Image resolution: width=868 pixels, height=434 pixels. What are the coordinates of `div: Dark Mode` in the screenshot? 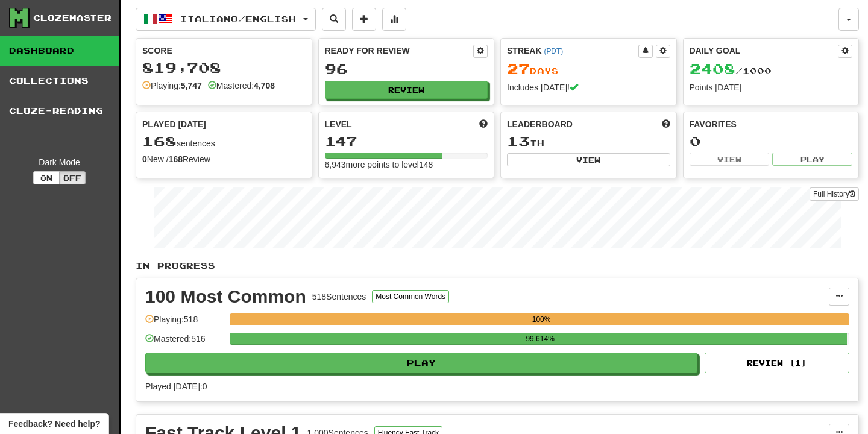 It's located at (59, 162).